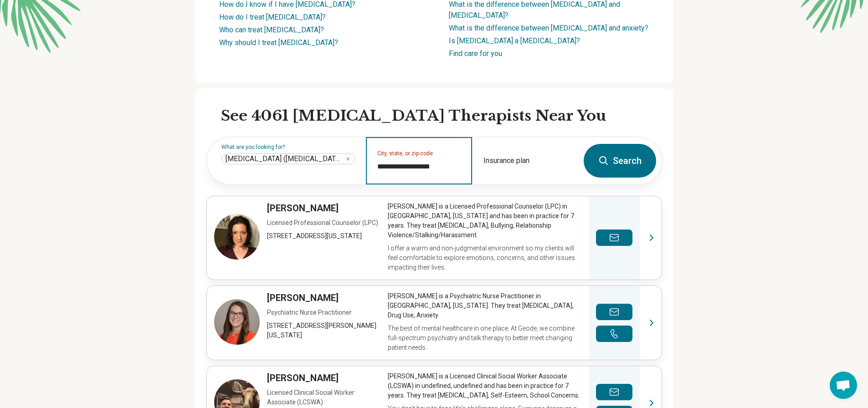 This screenshot has width=868, height=408. I want to click on div: Open chat, so click(843, 385).